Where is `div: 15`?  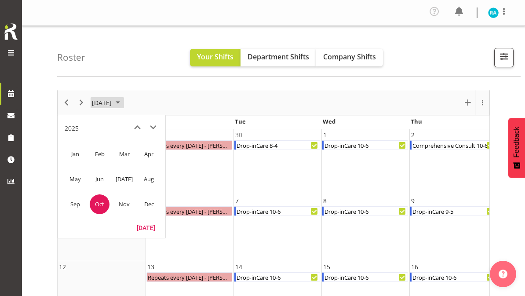
div: 15 is located at coordinates (327, 267).